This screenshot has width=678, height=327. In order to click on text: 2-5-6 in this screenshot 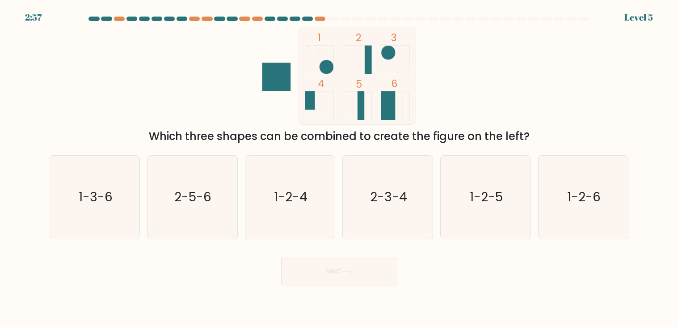, I will do `click(193, 197)`.